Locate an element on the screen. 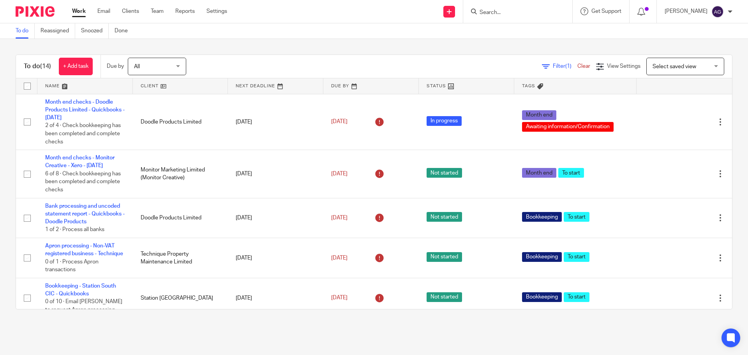  p: Due by is located at coordinates (115, 66).